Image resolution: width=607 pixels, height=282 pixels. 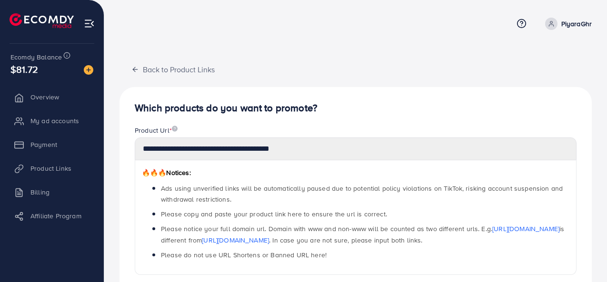 What do you see at coordinates (41, 20) in the screenshot?
I see `img: logo` at bounding box center [41, 20].